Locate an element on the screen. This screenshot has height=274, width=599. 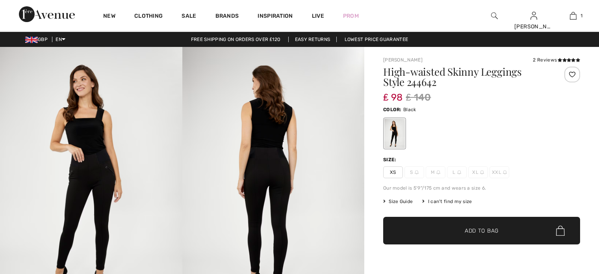
div: Black is located at coordinates (395, 133).